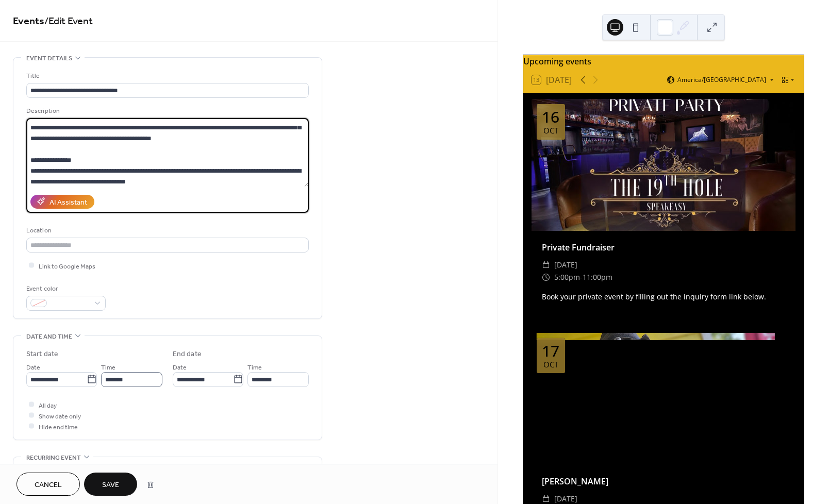 The image size is (829, 504). I want to click on span: Event details, so click(49, 59).